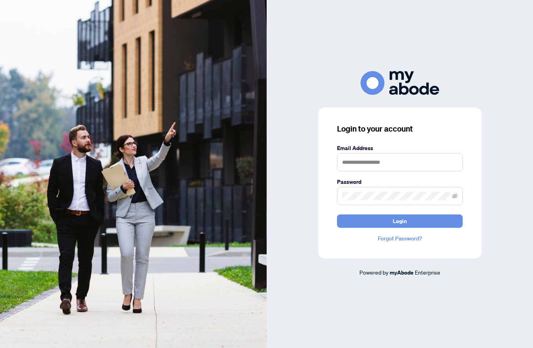  What do you see at coordinates (455, 196) in the screenshot?
I see `span: eye-invisible` at bounding box center [455, 196].